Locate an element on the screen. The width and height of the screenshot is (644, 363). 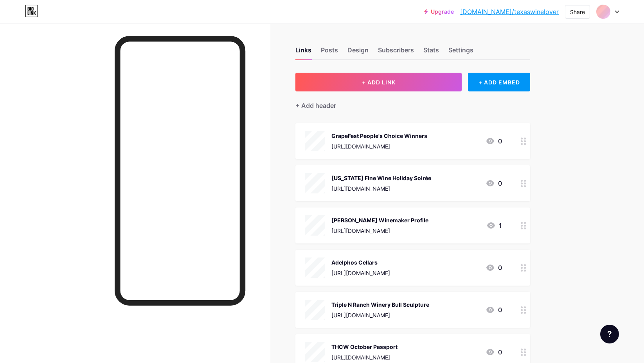
div: 1 is located at coordinates (494, 225).